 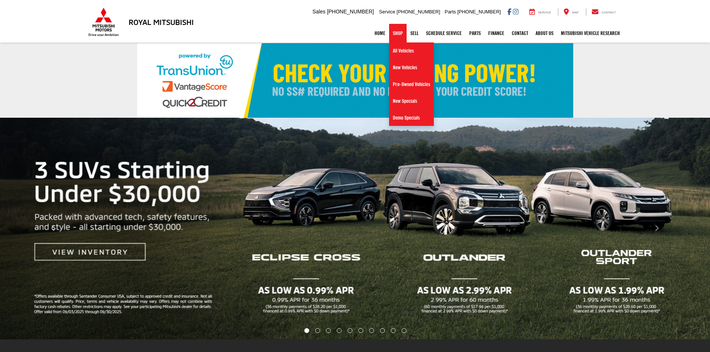 What do you see at coordinates (380, 33) in the screenshot?
I see `a: Home` at bounding box center [380, 33].